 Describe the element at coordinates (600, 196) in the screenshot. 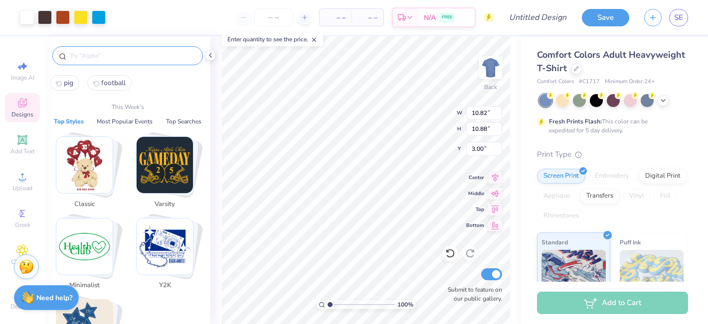

I see `div: Transfers` at that location.